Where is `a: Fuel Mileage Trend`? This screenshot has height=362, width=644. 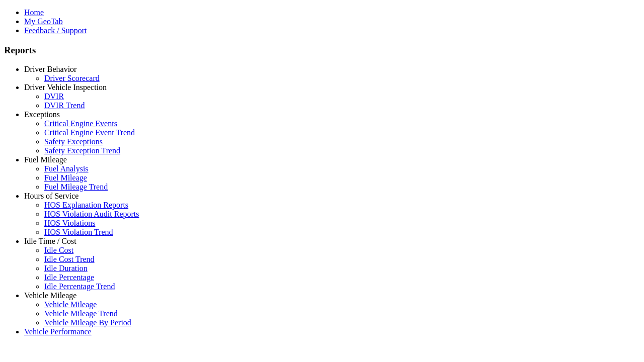 a: Fuel Mileage Trend is located at coordinates (76, 187).